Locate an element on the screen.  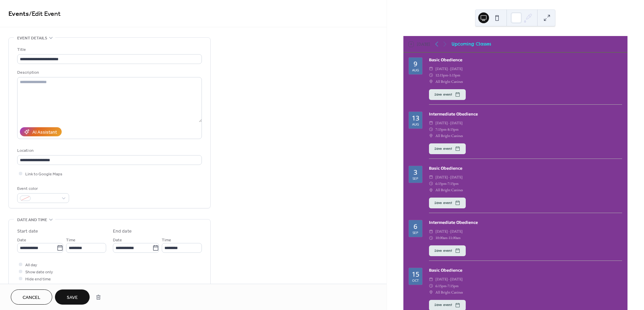
button: Cancel is located at coordinates (32, 297).